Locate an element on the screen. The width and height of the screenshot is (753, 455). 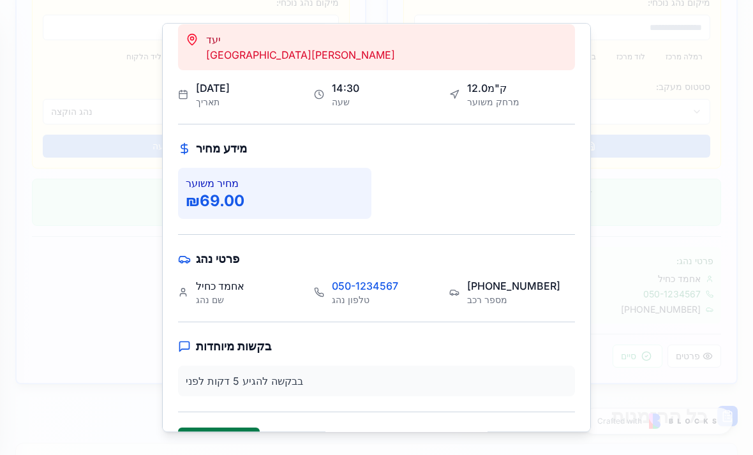
div: ₪ 69.00 is located at coordinates (274, 201).